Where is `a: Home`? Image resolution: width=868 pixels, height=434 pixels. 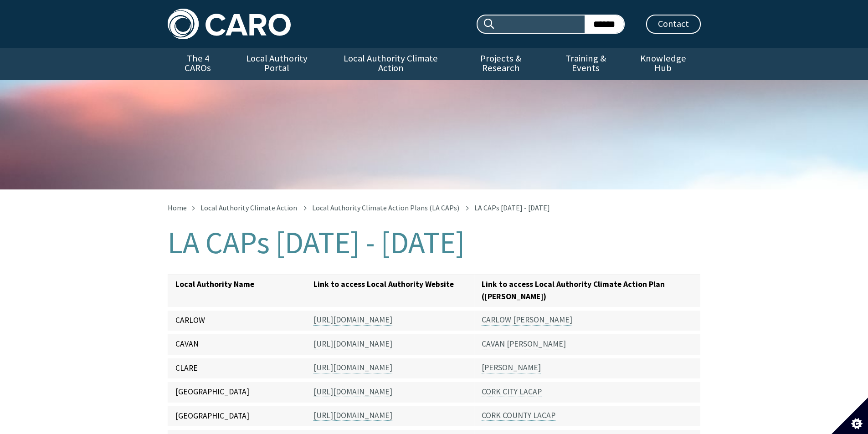
a: Home is located at coordinates (177, 207).